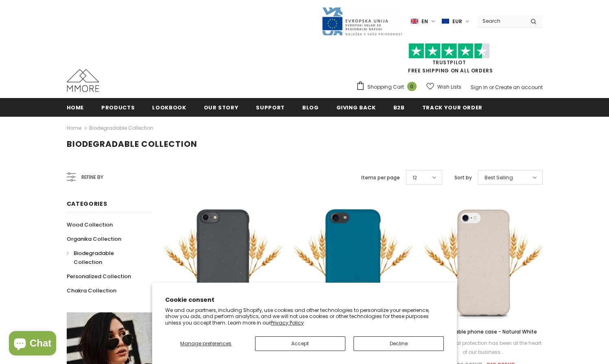  I want to click on button: Manage preferences, so click(206, 344).